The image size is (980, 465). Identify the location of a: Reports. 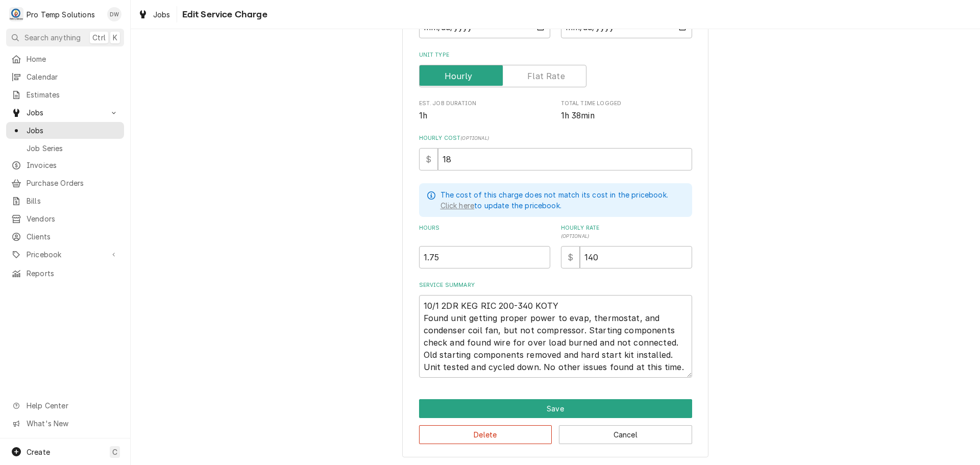
(65, 273).